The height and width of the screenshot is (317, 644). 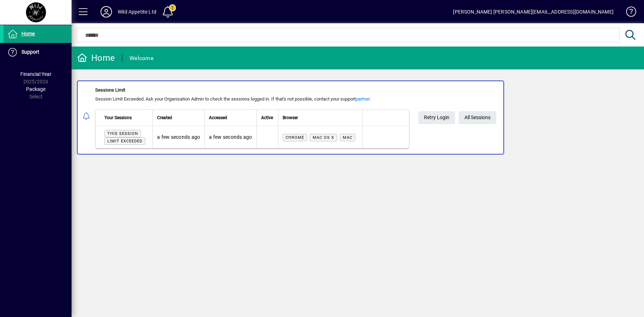 I want to click on a: partner, so click(x=362, y=98).